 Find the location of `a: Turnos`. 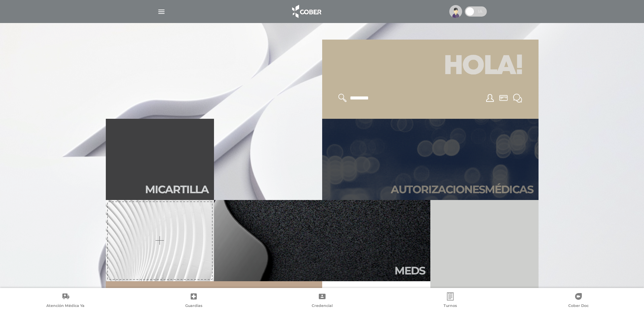

a: Turnos is located at coordinates (450, 301).